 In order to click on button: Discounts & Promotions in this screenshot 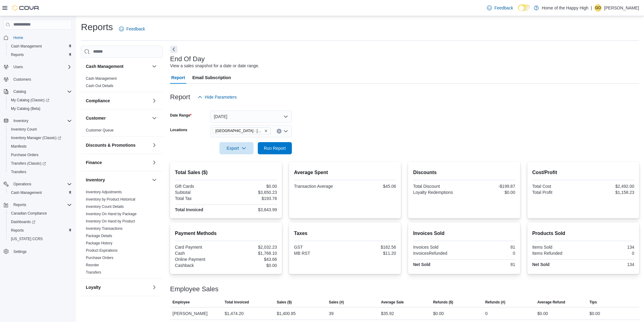, I will do `click(154, 145)`.